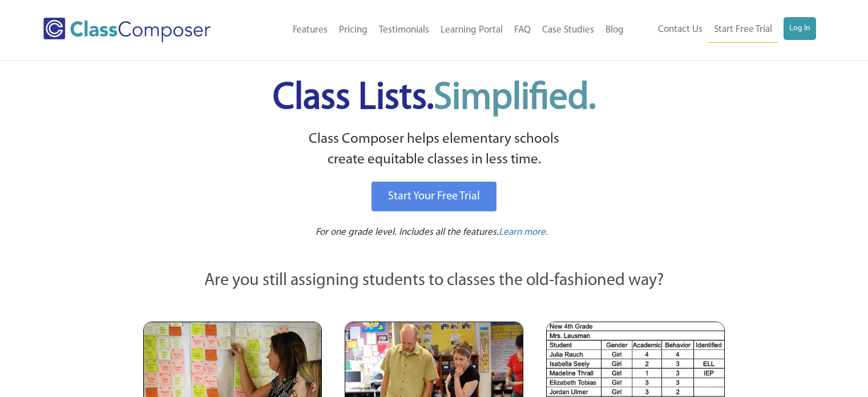 Image resolution: width=868 pixels, height=397 pixels. What do you see at coordinates (515, 98) in the screenshot?
I see `span: Simplified.` at bounding box center [515, 98].